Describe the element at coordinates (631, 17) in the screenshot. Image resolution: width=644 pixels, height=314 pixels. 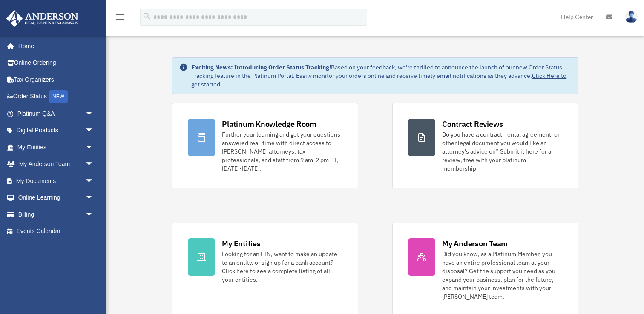
I see `img: User Pic` at that location.